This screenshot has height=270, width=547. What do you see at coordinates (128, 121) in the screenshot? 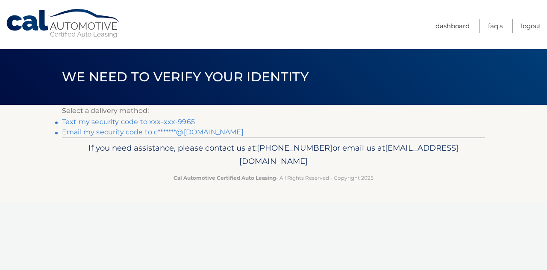
I see `a: Text my security code to xxx-xxx-9965` at bounding box center [128, 121].